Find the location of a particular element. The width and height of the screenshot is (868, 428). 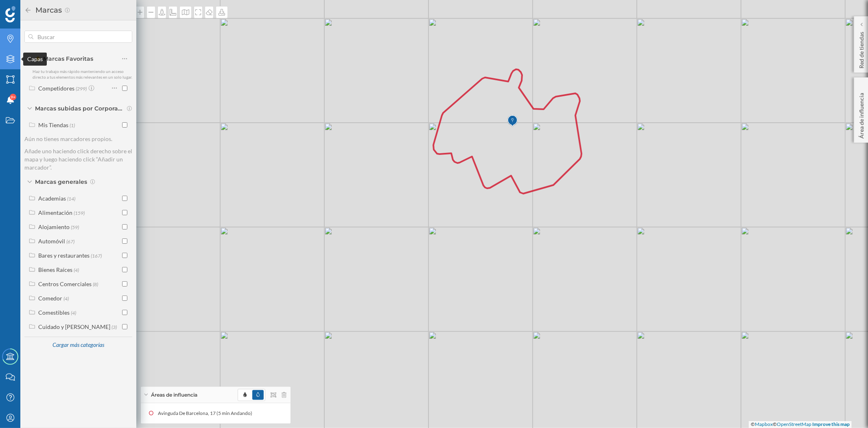

div: Alojamiento is located at coordinates (54, 226).